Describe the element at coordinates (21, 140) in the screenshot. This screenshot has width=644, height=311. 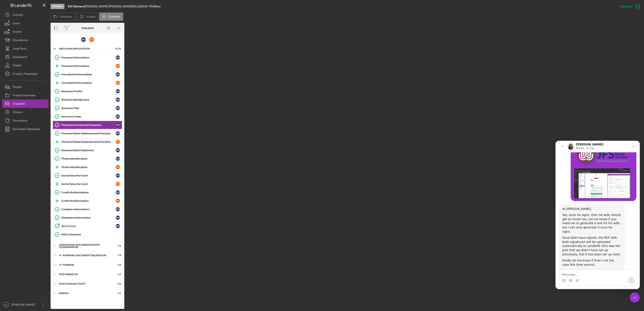
I see `button: Upload attachment` at that location.